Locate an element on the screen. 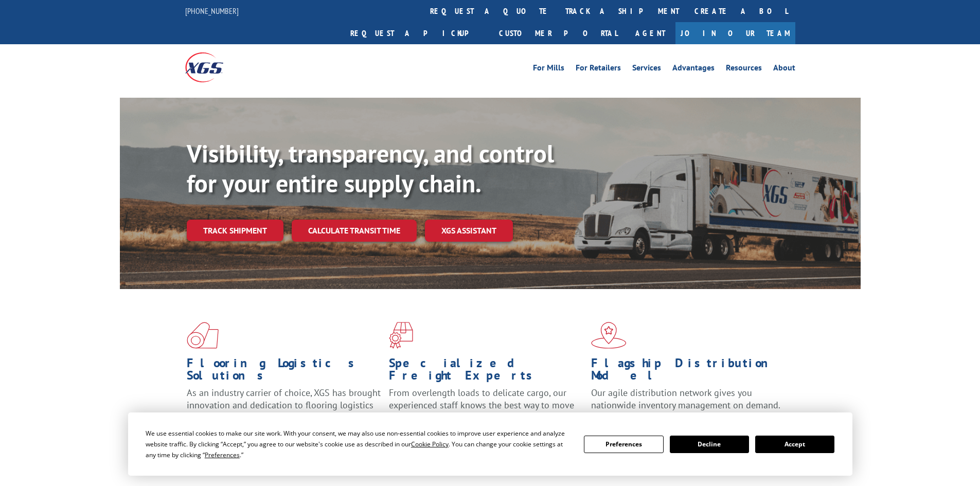 This screenshot has height=486, width=980. img: xgs-icon-flagship-distribution-model-red is located at coordinates (608, 335).